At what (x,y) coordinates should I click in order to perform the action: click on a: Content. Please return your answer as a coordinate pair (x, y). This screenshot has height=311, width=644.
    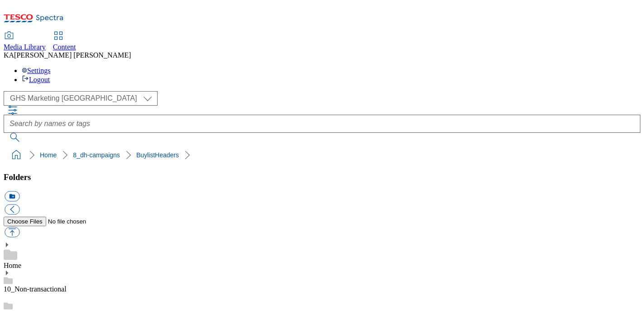
    Looking at the image, I should click on (64, 41).